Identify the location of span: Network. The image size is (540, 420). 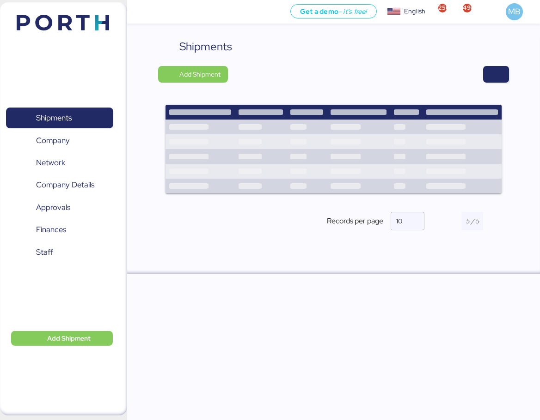
(50, 163).